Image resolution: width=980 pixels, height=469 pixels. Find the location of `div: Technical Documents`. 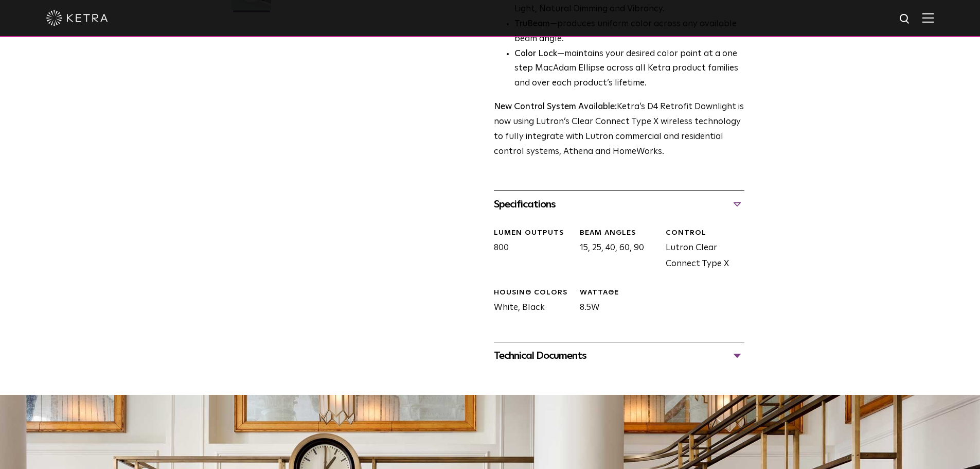

div: Technical Documents is located at coordinates (619, 356).